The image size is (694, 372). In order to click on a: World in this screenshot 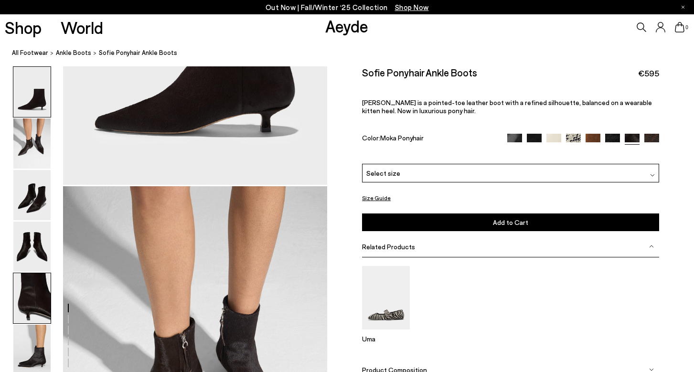, I will do `click(82, 27)`.